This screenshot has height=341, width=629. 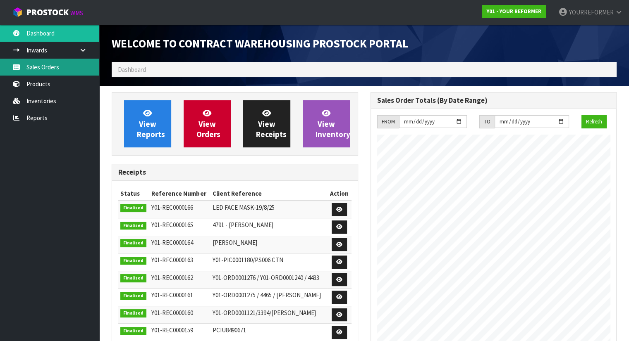 What do you see at coordinates (208, 124) in the screenshot?
I see `span: View Orders` at bounding box center [208, 124].